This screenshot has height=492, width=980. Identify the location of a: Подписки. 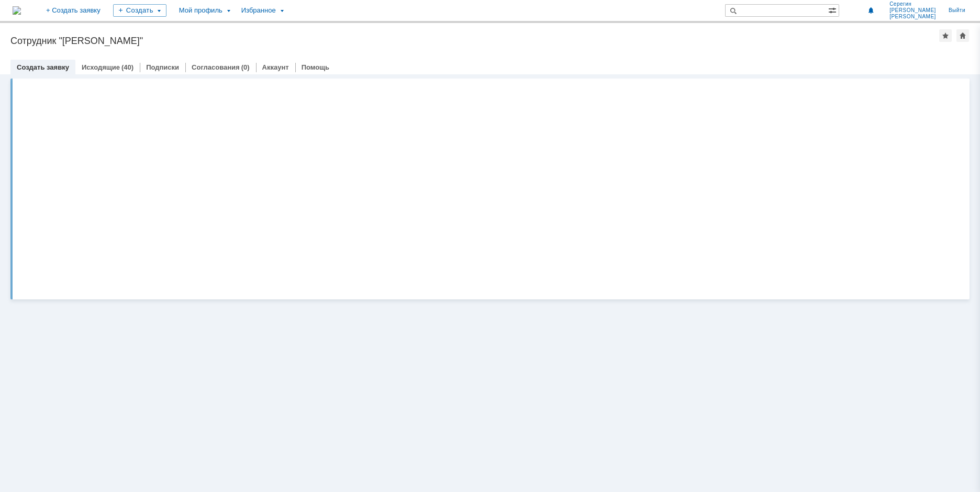
(162, 67).